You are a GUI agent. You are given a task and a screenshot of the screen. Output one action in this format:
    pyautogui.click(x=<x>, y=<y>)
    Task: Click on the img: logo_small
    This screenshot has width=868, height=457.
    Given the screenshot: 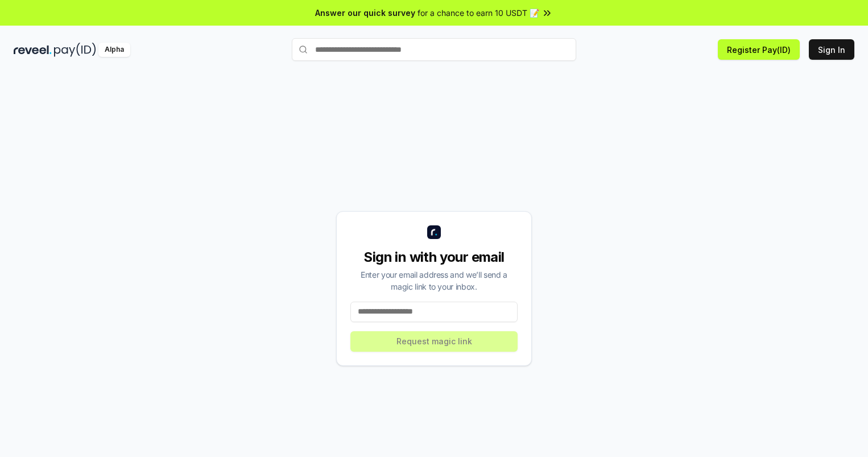 What is the action you would take?
    pyautogui.click(x=434, y=232)
    